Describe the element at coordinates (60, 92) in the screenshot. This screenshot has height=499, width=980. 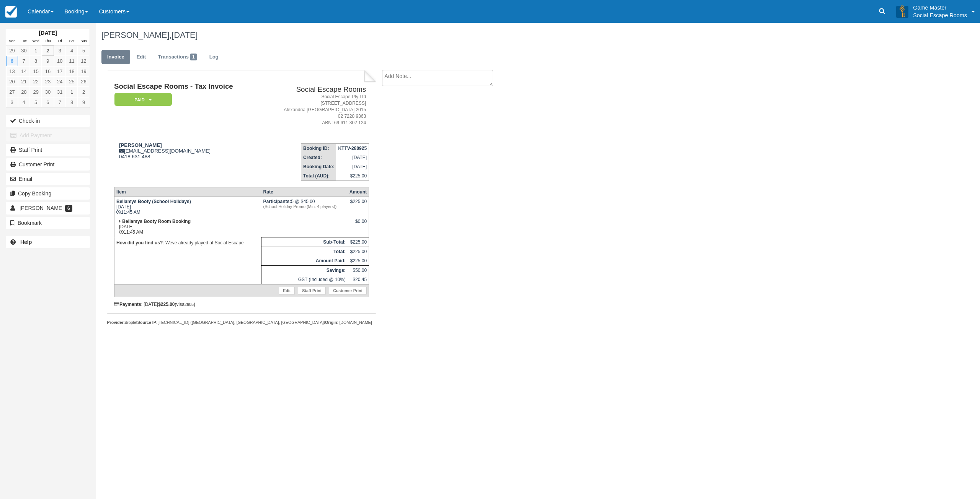
I see `a: 31` at that location.